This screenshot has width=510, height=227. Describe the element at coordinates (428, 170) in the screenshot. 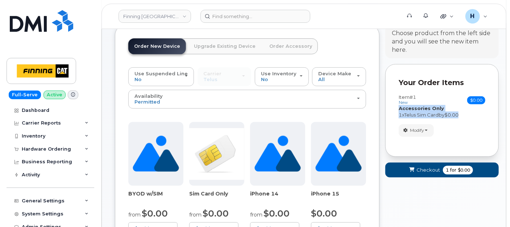

I see `span: Checkout` at that location.